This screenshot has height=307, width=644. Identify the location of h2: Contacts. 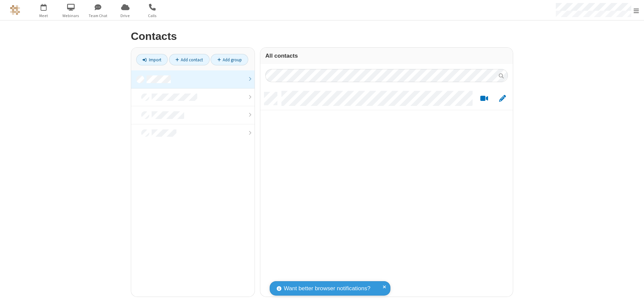
(322, 36).